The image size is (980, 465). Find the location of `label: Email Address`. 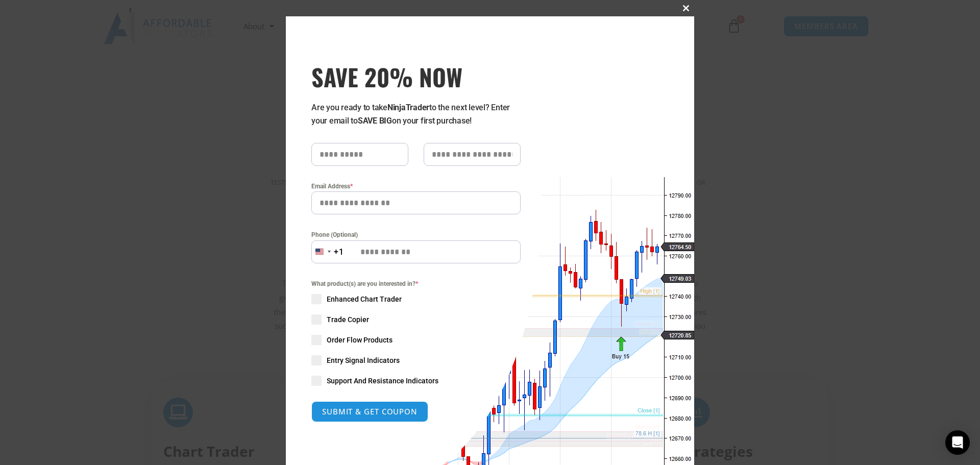

label: Email Address is located at coordinates (416, 186).